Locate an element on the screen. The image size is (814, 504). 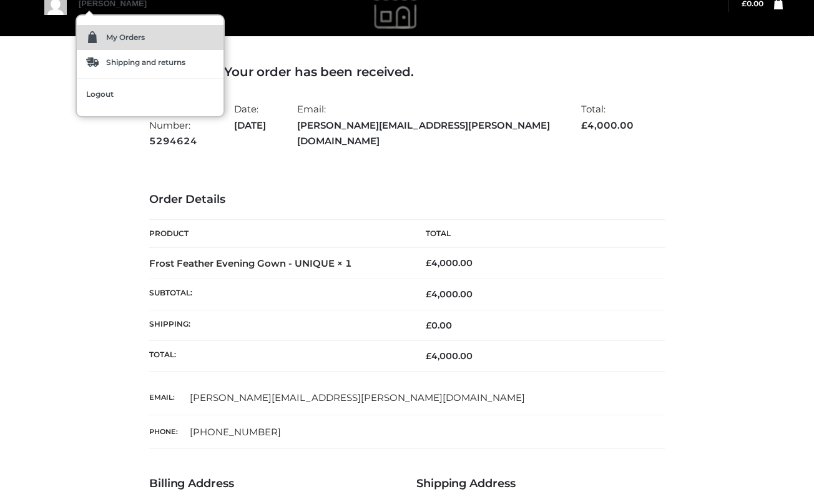
h3: Thank you. Your order has been received. is located at coordinates (407, 72).